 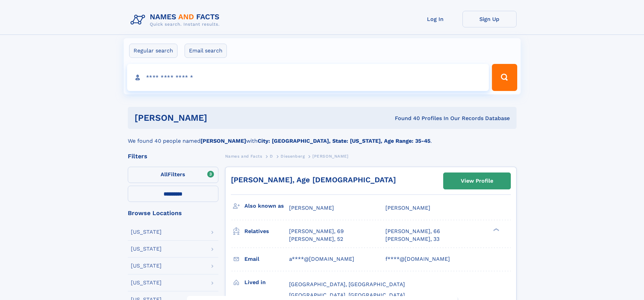 I want to click on label: Regular search, so click(x=154, y=51).